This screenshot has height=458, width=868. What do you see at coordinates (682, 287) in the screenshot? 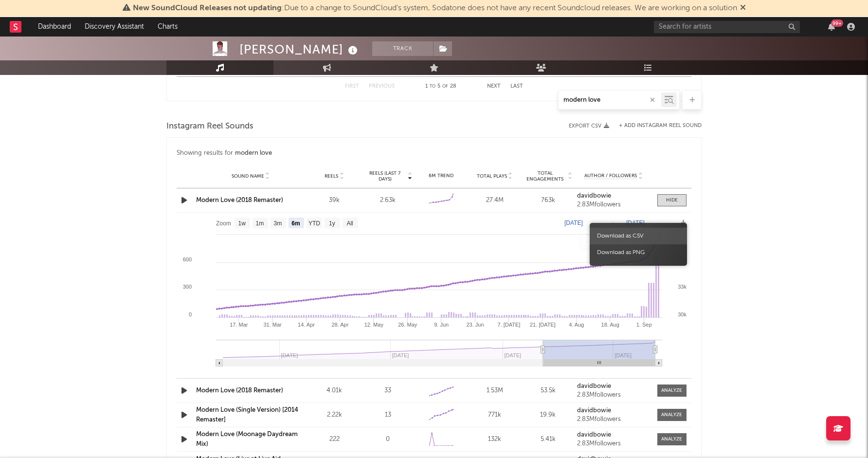
I see `text: 33k` at bounding box center [682, 287].